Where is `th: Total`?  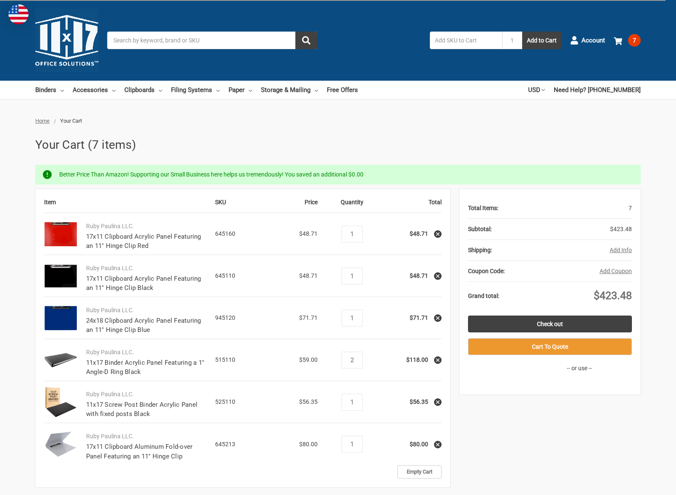
th: Total is located at coordinates (412, 206).